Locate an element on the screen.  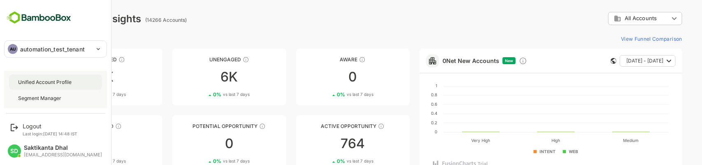
div: Discover new ICP-fit accounts showing engagement — via intent surges, anonymous website visits, L... is located at coordinates (494, 61).